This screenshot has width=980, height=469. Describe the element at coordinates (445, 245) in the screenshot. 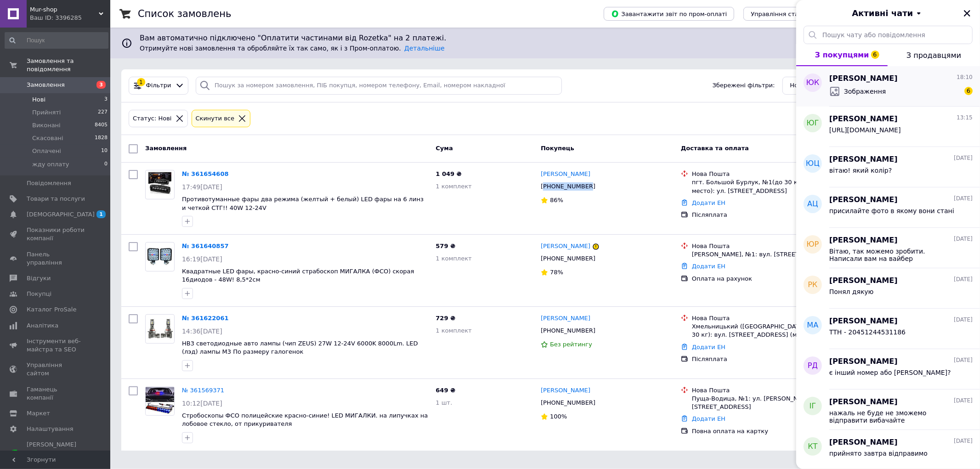

I see `span: 579 ₴` at that location.